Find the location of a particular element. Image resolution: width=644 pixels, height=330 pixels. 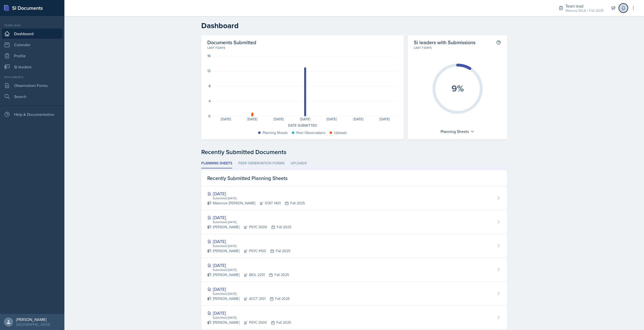

a: Calendar is located at coordinates (32, 45).